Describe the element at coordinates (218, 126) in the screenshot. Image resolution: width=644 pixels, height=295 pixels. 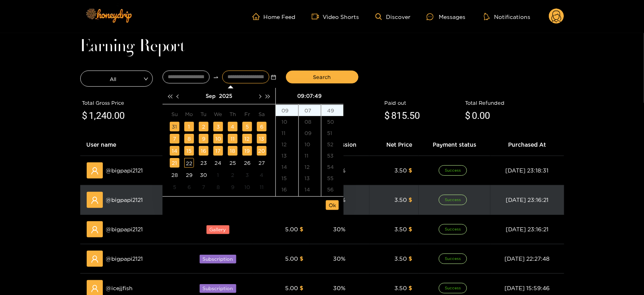
I see `td: 2025-09-03` at that location.